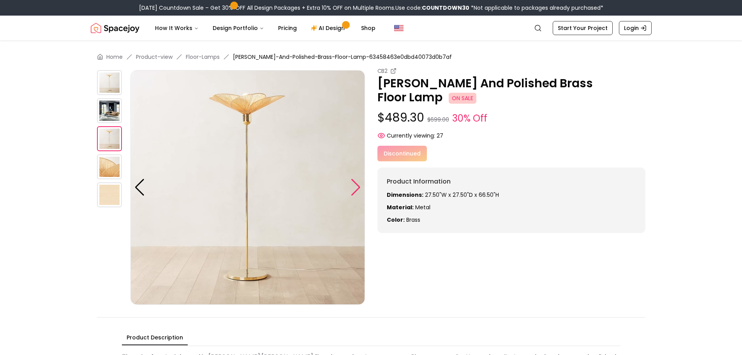 This screenshot has height=355, width=742. Describe the element at coordinates (371, 28) in the screenshot. I see `nav: Global` at that location.